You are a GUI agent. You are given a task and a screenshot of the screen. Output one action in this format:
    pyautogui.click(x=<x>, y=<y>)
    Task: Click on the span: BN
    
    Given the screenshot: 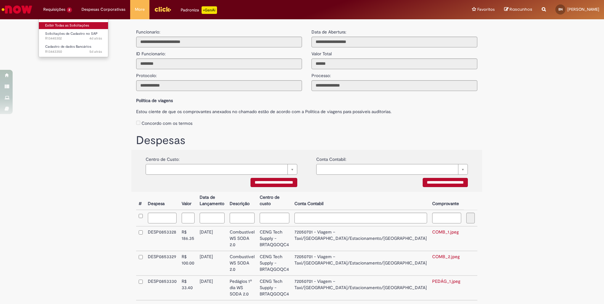 What is the action you would take?
    pyautogui.click(x=560, y=9)
    